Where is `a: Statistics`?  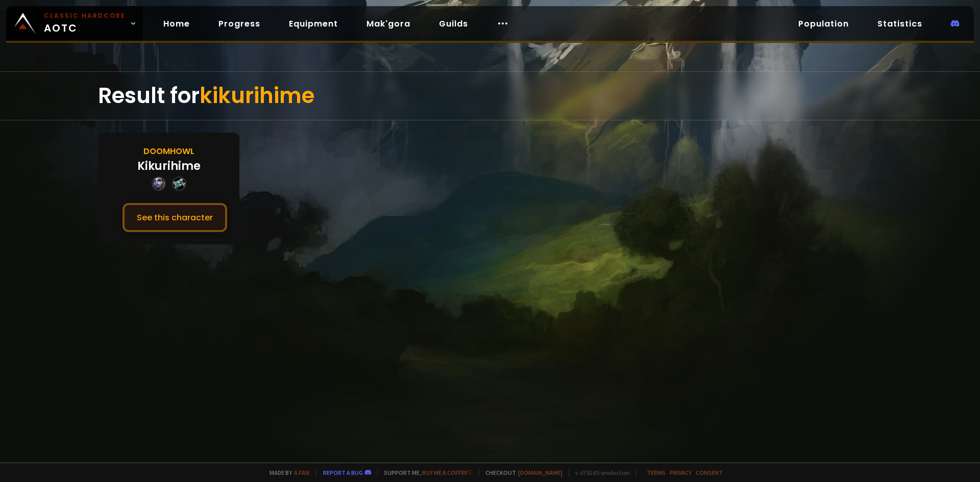 a: Statistics is located at coordinates (900, 24).